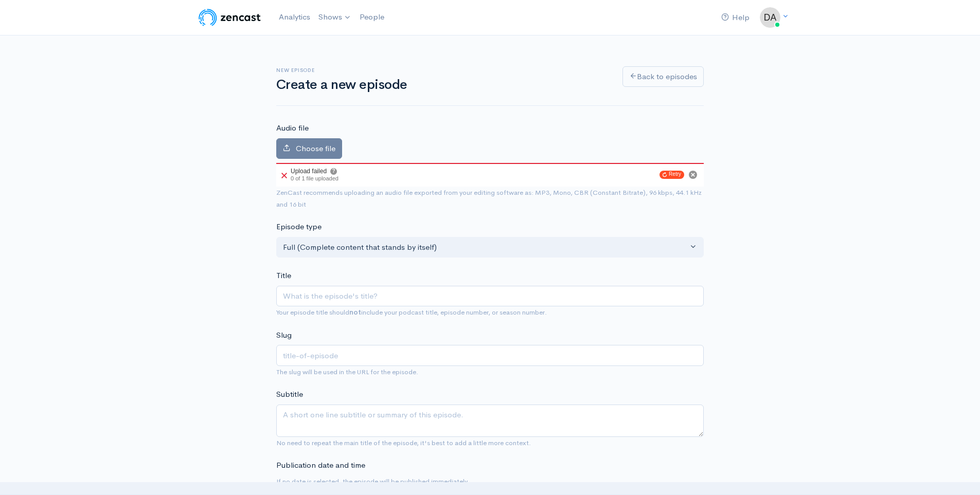  What do you see at coordinates (489, 356) in the screenshot?
I see `input: title-of-episode` at bounding box center [489, 356].